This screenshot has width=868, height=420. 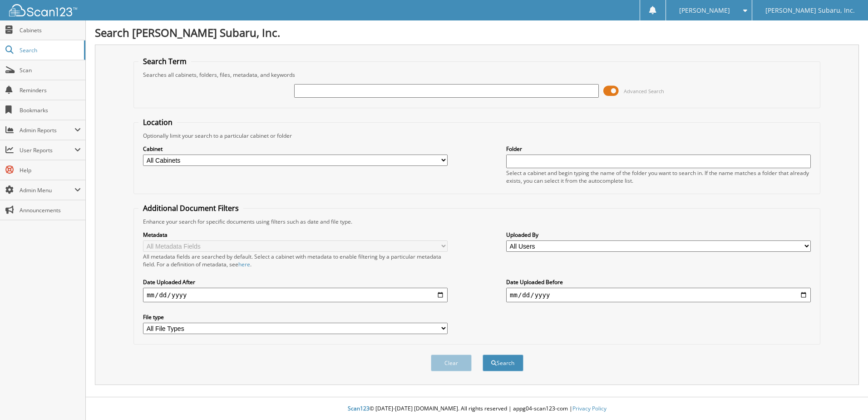 What do you see at coordinates (295, 281) in the screenshot?
I see `label: Date Uploaded After` at bounding box center [295, 281].